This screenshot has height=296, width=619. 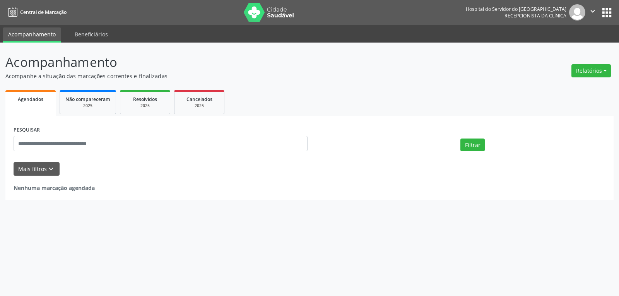 What do you see at coordinates (32, 35) in the screenshot?
I see `a: Acompanhamento` at bounding box center [32, 35].